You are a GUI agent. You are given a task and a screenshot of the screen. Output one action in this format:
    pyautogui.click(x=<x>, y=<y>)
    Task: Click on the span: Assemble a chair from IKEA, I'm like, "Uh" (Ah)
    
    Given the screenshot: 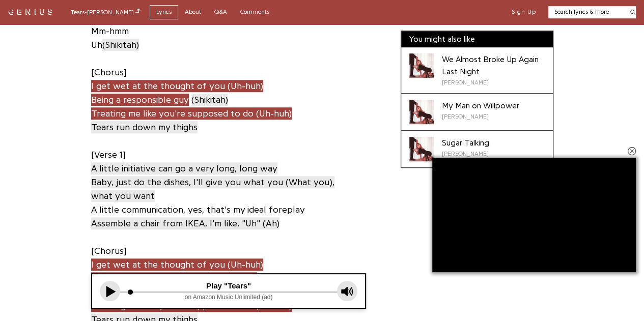 What is the action you would take?
    pyautogui.click(x=185, y=223)
    